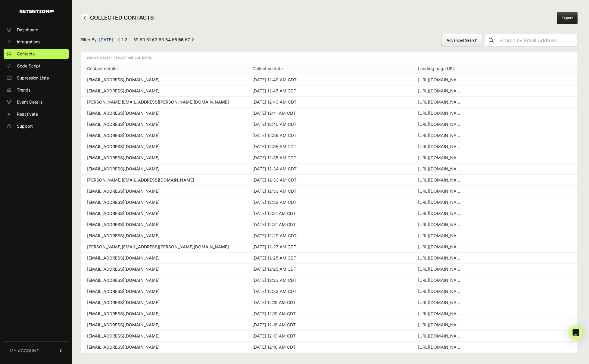  I want to click on div: https://www.snopes.com/fact-check/charlie-kirk-eminem-tribute/, so click(440, 147).